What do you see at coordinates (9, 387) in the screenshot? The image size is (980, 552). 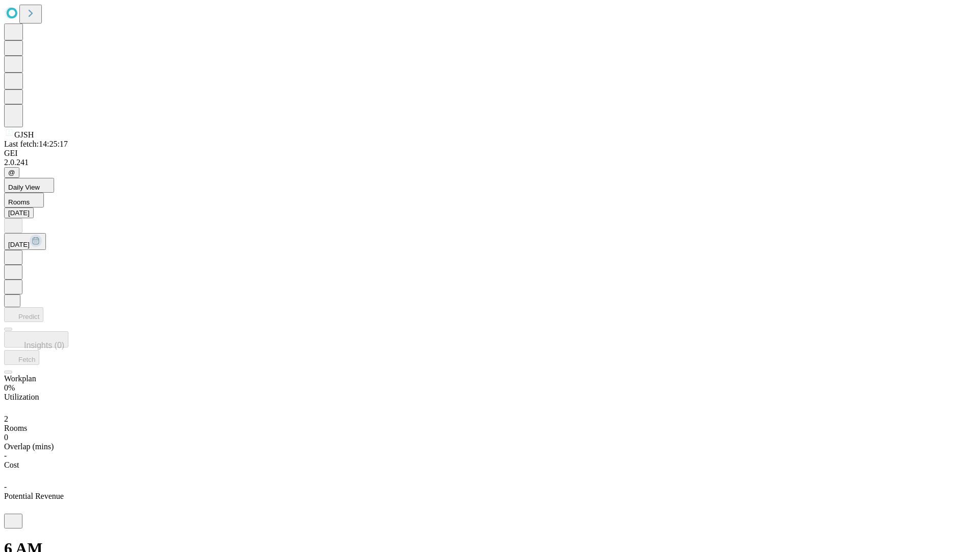 I see `span: 0%` at bounding box center [9, 387].